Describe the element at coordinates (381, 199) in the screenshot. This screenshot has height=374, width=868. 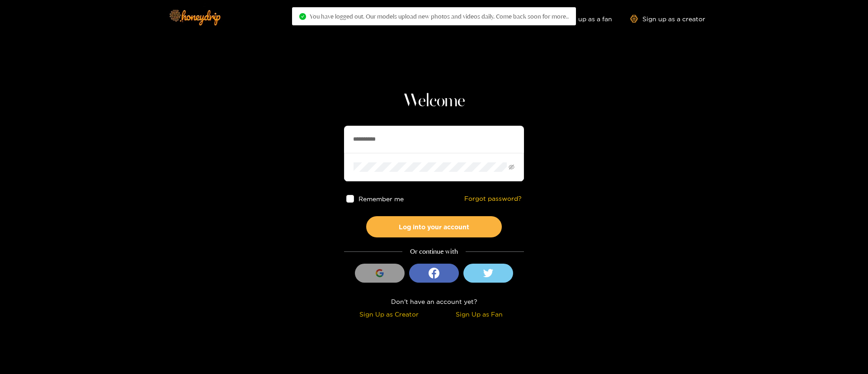
I see `span: Remember me` at that location.